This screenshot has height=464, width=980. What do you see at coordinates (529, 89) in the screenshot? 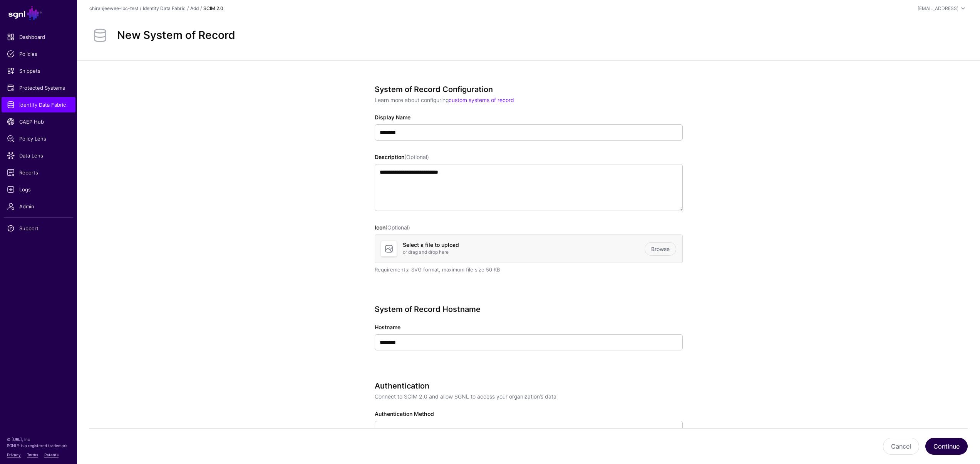
I see `h3: System of Record Configuration` at bounding box center [529, 89].